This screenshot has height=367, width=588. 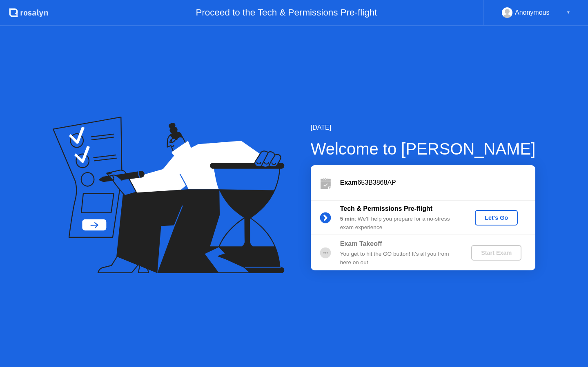 I want to click on div: You get to hit the GO button! It’s all you from here on out, so click(x=399, y=258).